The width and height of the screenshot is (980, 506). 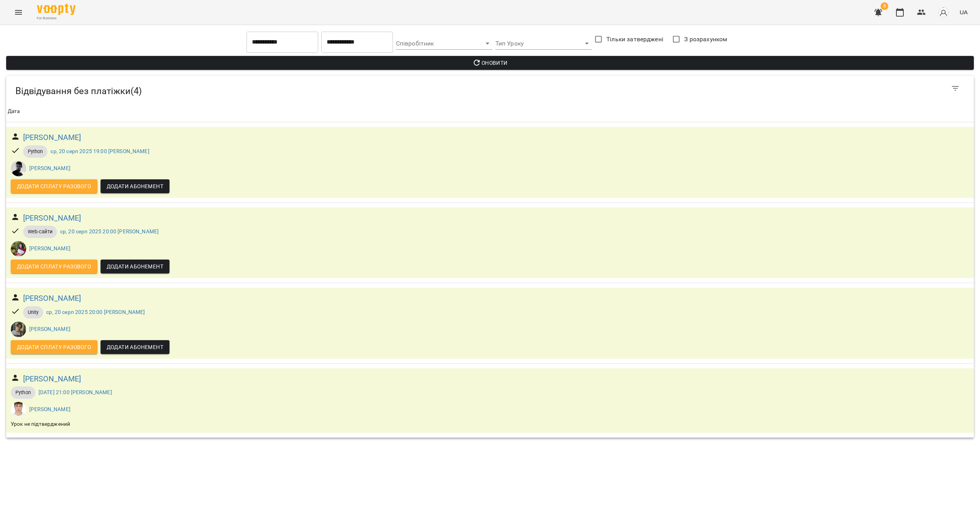 I want to click on span: Unity, so click(x=33, y=313).